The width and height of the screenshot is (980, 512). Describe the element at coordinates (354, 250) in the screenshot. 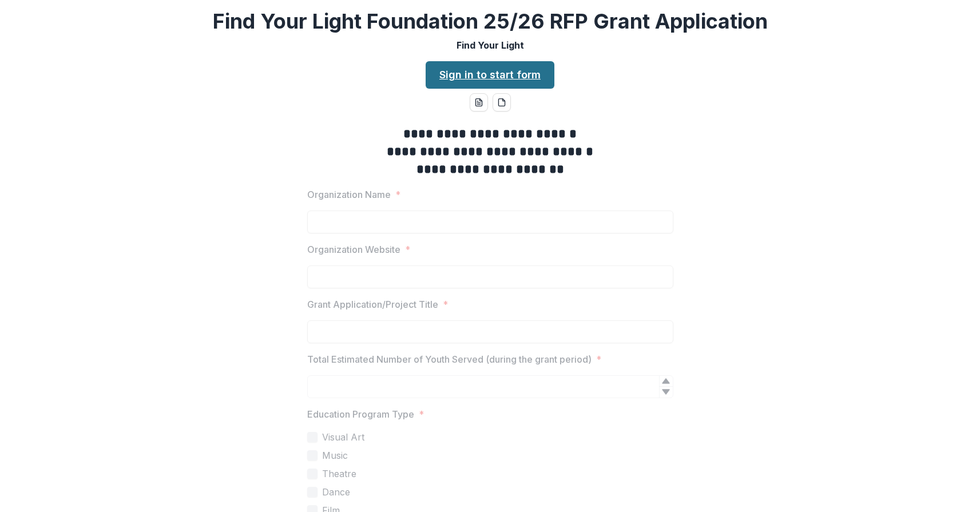

I see `p: Organization Website` at that location.